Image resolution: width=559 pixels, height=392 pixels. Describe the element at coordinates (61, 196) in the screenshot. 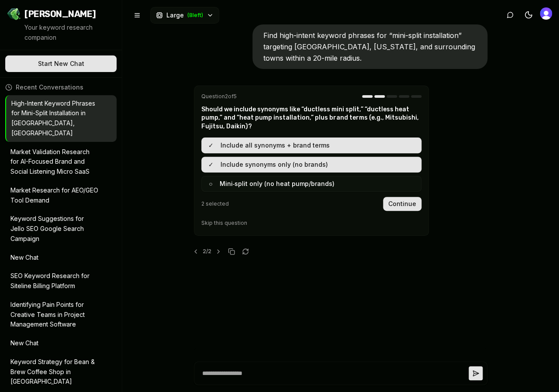

I see `button: Market Research for AEO/GEO Tool Demand` at that location.